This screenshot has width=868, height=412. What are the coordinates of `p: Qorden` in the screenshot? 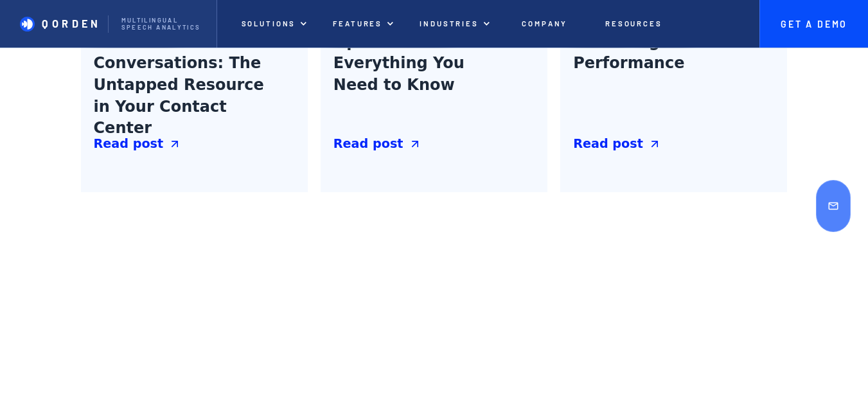 It's located at (71, 23).